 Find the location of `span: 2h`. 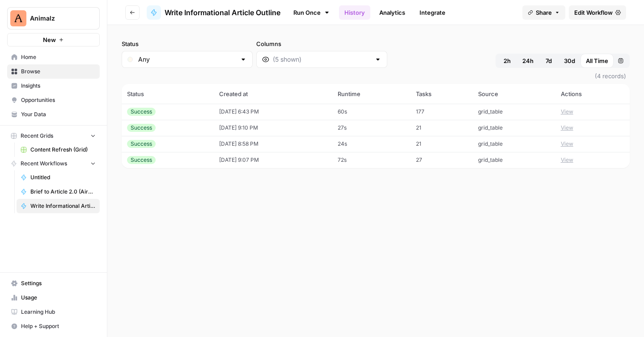

span: 2h is located at coordinates (507, 61).